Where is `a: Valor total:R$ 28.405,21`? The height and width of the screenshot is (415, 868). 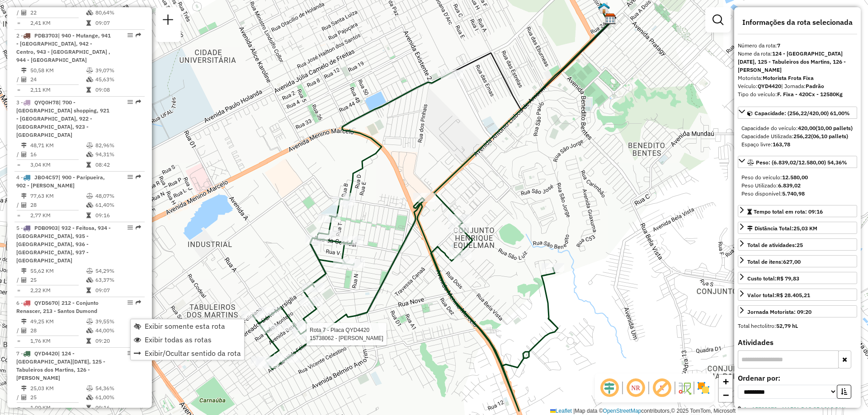 a: Valor total:R$ 28.405,21 is located at coordinates (797, 294).